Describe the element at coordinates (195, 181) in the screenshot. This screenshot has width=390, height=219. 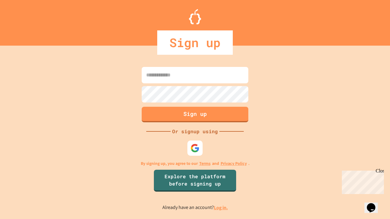
I see `a: Explore the platform before signing up` at that location.